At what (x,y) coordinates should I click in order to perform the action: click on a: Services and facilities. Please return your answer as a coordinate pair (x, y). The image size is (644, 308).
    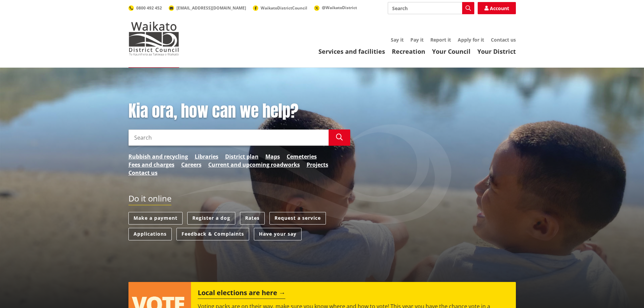
    Looking at the image, I should click on (352, 52).